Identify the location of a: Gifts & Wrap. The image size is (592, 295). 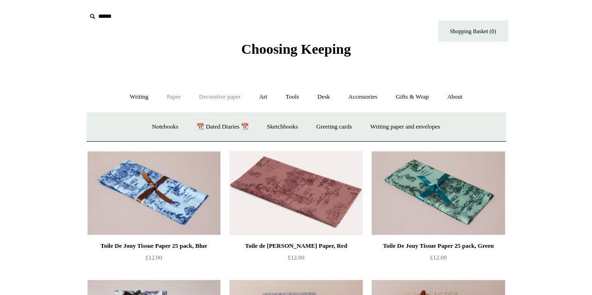
(412, 97).